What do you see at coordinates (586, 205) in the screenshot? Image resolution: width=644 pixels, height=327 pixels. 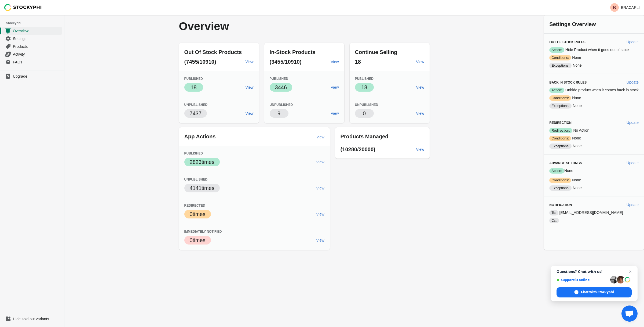 I see `h3: Notification` at bounding box center [586, 205].